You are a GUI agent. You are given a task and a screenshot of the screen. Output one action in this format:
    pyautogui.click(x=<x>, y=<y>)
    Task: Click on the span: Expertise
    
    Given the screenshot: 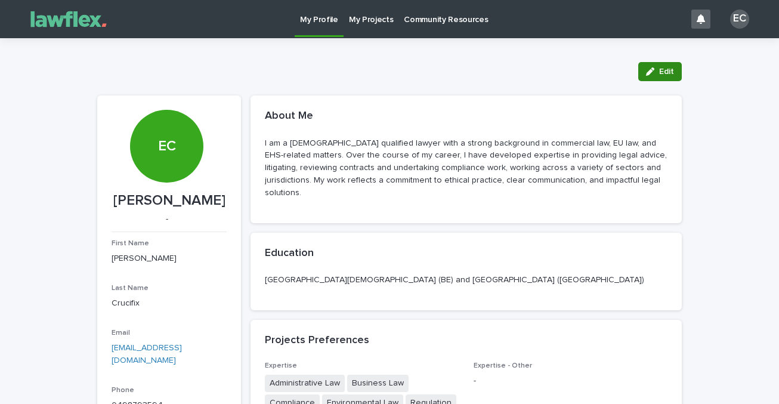 What is the action you would take?
    pyautogui.click(x=281, y=366)
    